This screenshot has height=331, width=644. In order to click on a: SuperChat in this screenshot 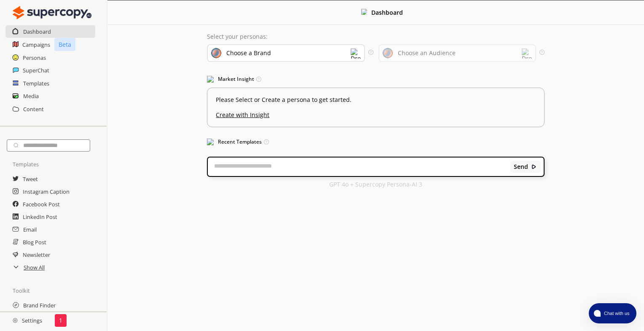, I will do `click(36, 70)`.